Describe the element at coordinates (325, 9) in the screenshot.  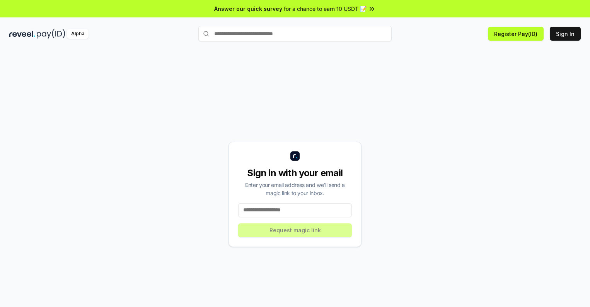
I see `span: for a chance to earn 10 USDT 📝` at that location.